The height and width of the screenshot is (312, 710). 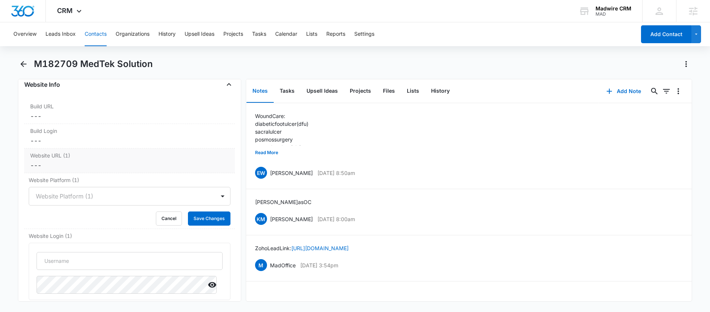 What do you see at coordinates (129, 136) in the screenshot?
I see `div: Build Login---` at bounding box center [129, 136].